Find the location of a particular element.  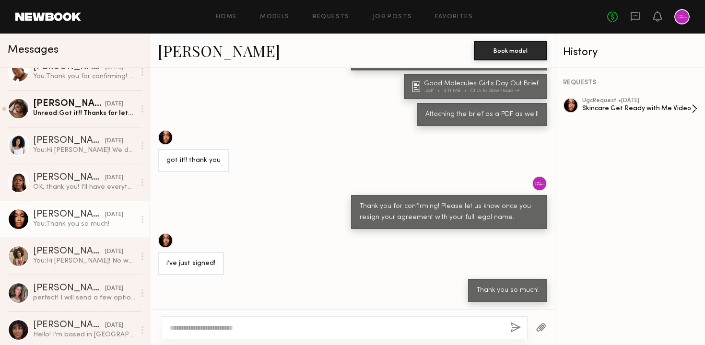

a: Home is located at coordinates (226, 17).